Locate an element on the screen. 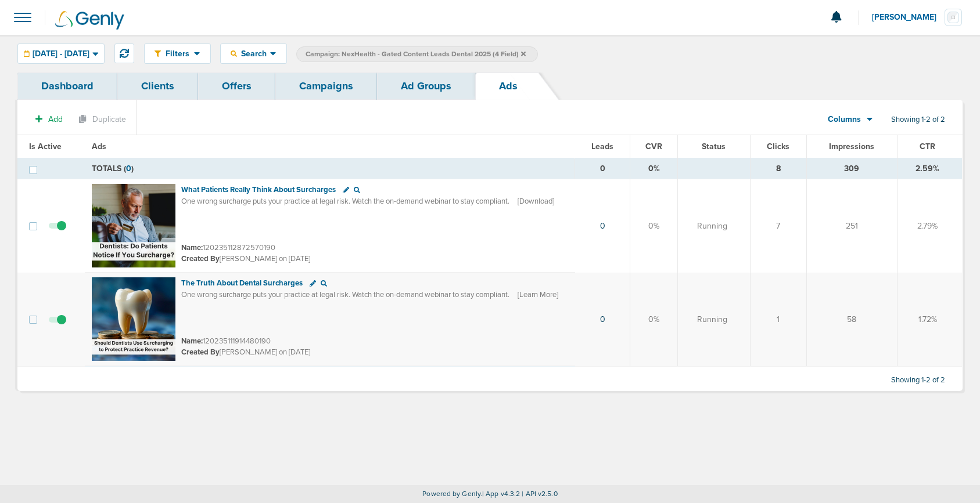 The height and width of the screenshot is (503, 980). img: Genly is located at coordinates (90, 20).